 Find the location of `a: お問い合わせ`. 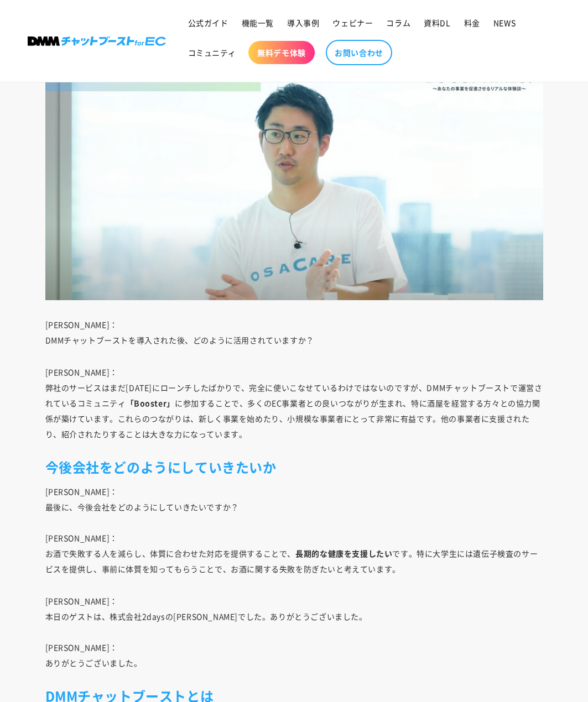

a: お問い合わせ is located at coordinates (359, 52).